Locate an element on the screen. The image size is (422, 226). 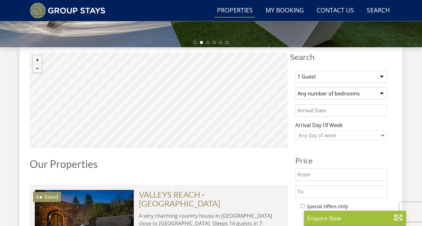
a: VALLEYS REACH is located at coordinates (170, 195).